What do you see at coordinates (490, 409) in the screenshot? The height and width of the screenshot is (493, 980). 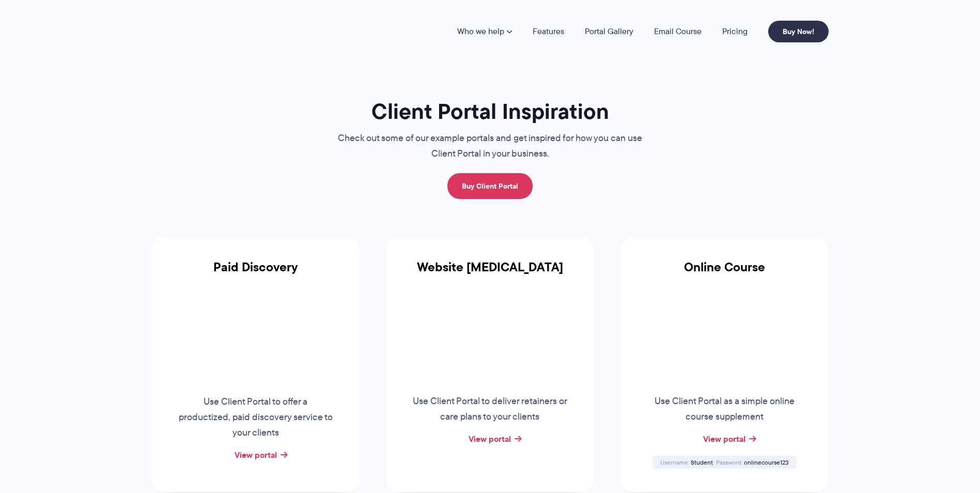 I see `p: Use Client Portal to deliver retainers or care plans to your clients` at bounding box center [490, 409].